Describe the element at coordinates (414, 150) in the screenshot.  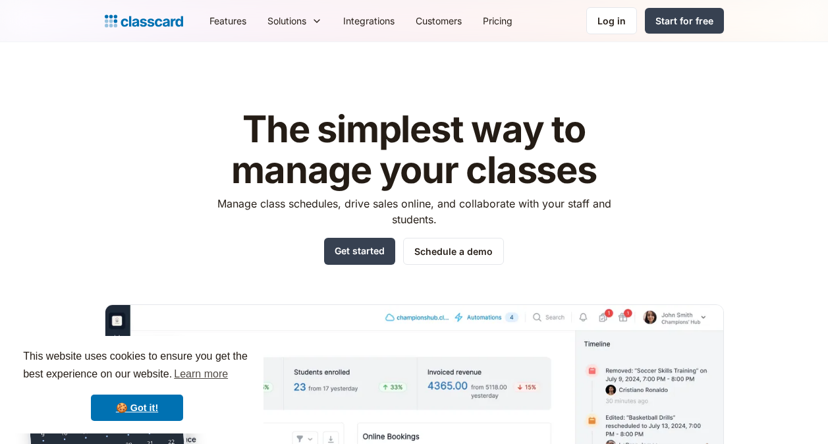
I see `h1: The simplest way to manage your classes` at that location.